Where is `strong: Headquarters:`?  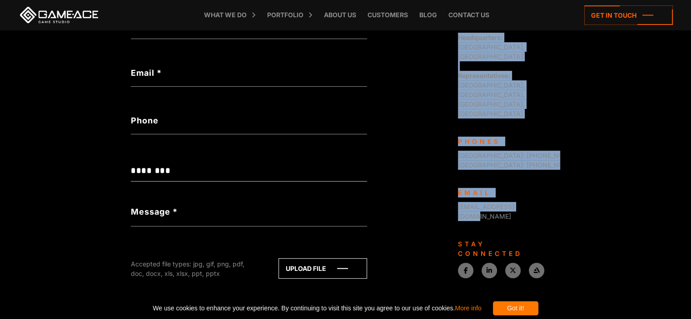 strong: Headquarters: is located at coordinates (480, 37).